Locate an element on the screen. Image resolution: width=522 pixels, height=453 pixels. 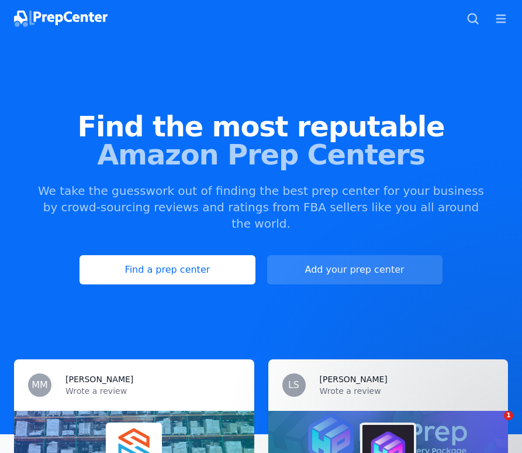
p: We take the guesswork out of finding the best prep center for your business by crowd-sourcing rev... is located at coordinates (262, 207).